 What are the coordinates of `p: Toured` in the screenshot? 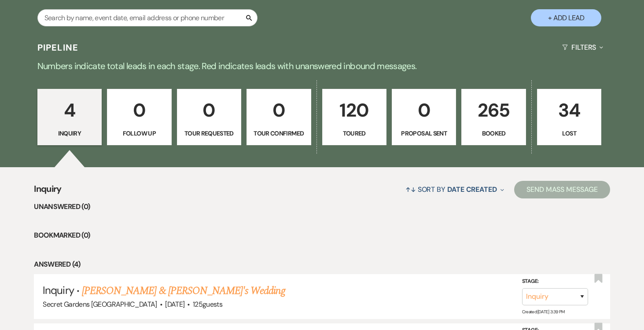 It's located at (355, 134).